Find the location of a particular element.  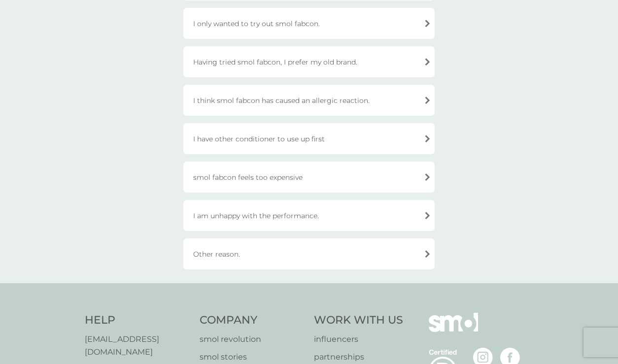

a: partnerships is located at coordinates (358, 357).